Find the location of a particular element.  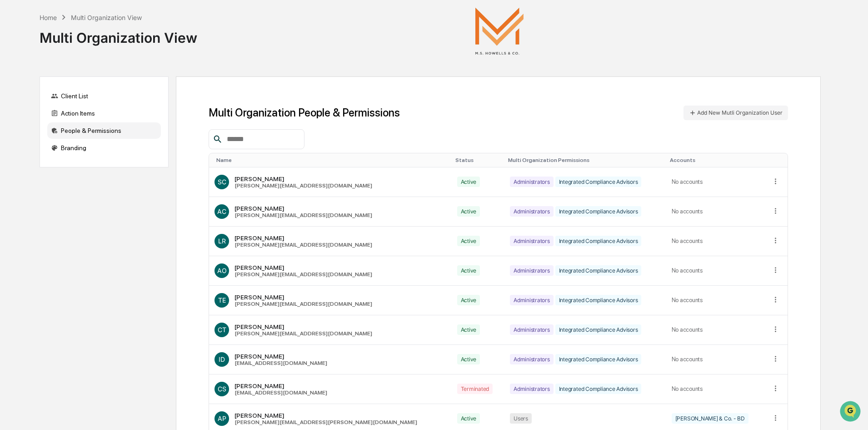

div: Users is located at coordinates (521, 418).